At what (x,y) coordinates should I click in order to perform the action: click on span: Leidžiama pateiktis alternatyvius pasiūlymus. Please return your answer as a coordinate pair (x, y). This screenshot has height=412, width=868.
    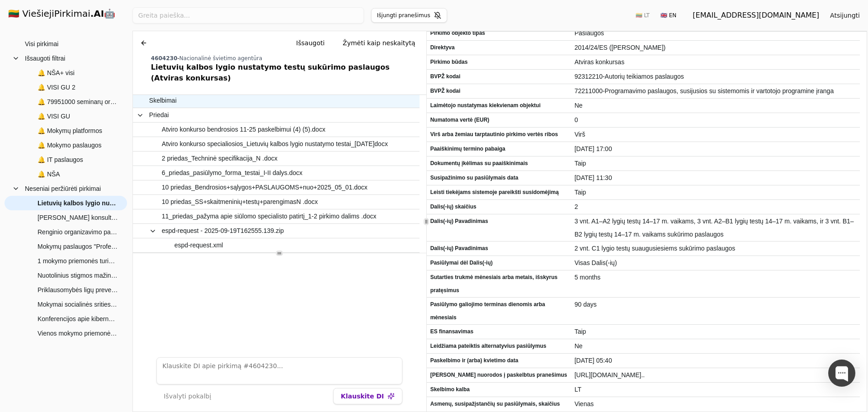
    Looking at the image, I should click on (499, 346).